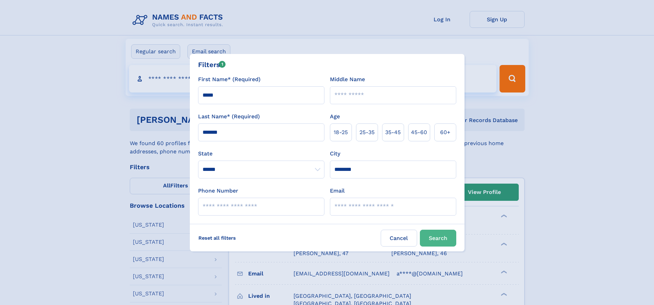  I want to click on div: Filters, so click(212, 65).